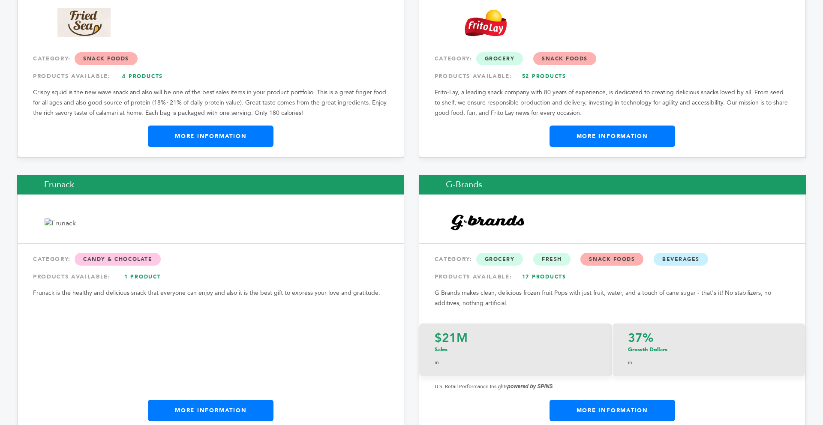 This screenshot has height=425, width=823. Describe the element at coordinates (486, 23) in the screenshot. I see `img: Frito-Lay` at that location.